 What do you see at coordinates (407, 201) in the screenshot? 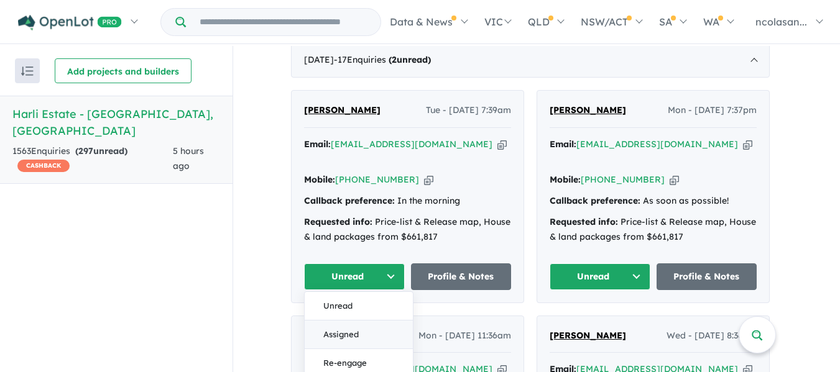
I see `div: In the morning` at bounding box center [407, 201].